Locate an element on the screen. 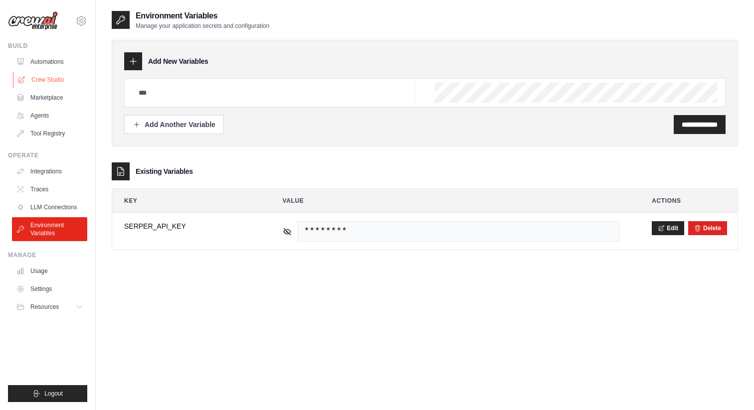  div: Manage is located at coordinates (47, 255).